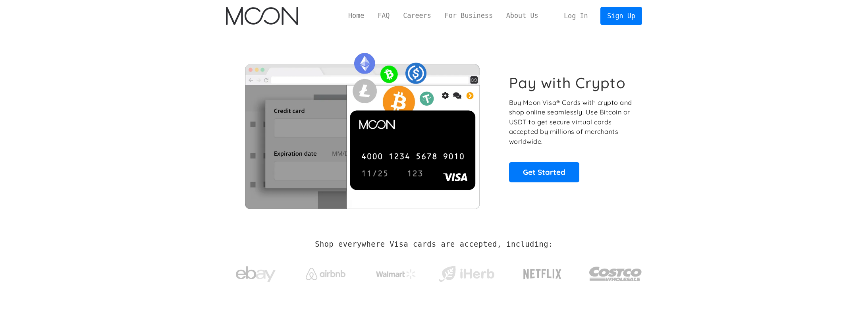 This screenshot has height=325, width=868. I want to click on img: iHerb, so click(466, 275).